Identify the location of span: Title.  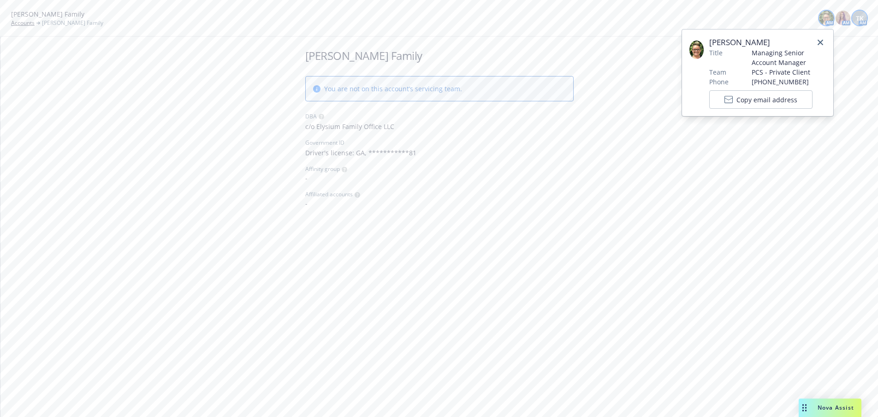
(716, 53).